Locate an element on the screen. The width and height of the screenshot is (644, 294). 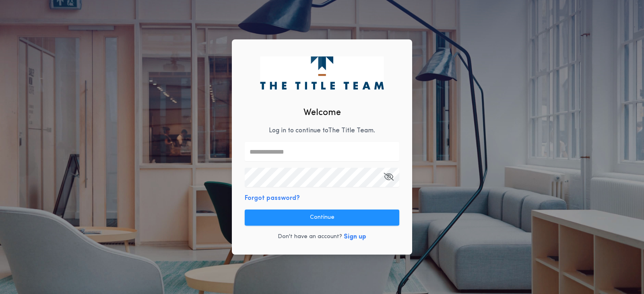
p: Don't have an account? is located at coordinates (310, 237).